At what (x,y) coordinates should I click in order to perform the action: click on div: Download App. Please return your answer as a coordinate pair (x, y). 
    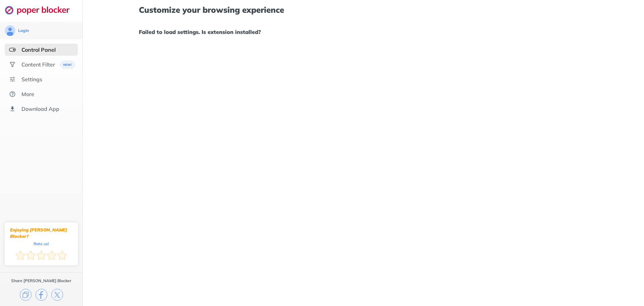
    Looking at the image, I should click on (41, 108).